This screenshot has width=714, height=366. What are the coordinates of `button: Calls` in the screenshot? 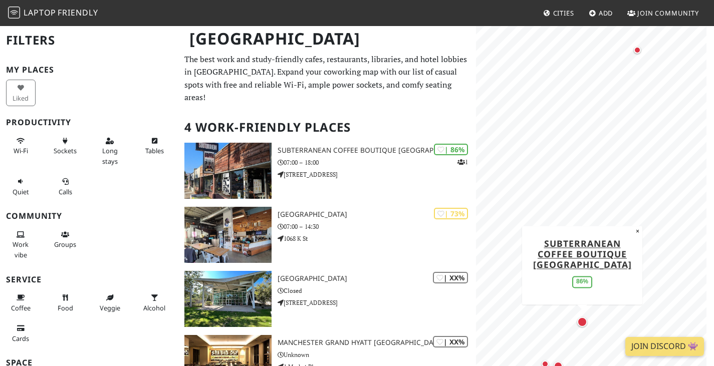 It's located at (65, 186).